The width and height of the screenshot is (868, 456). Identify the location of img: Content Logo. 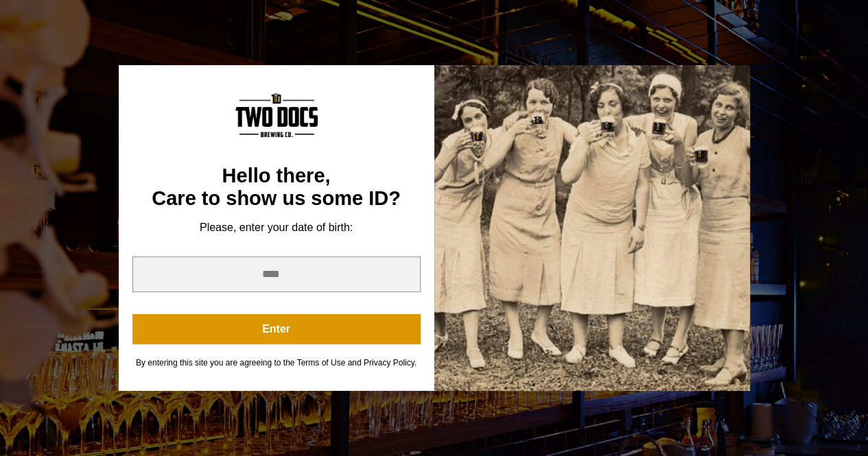
(277, 114).